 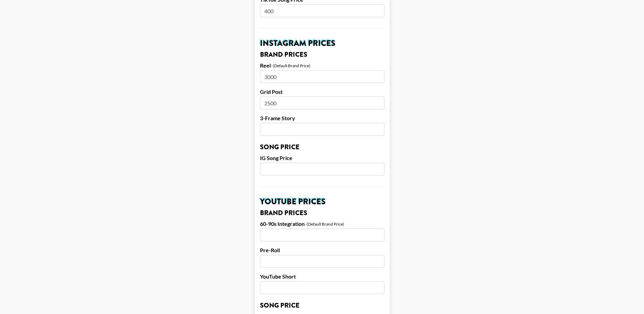 What do you see at coordinates (322, 250) in the screenshot?
I see `label: Pre-Roll` at bounding box center [322, 250].